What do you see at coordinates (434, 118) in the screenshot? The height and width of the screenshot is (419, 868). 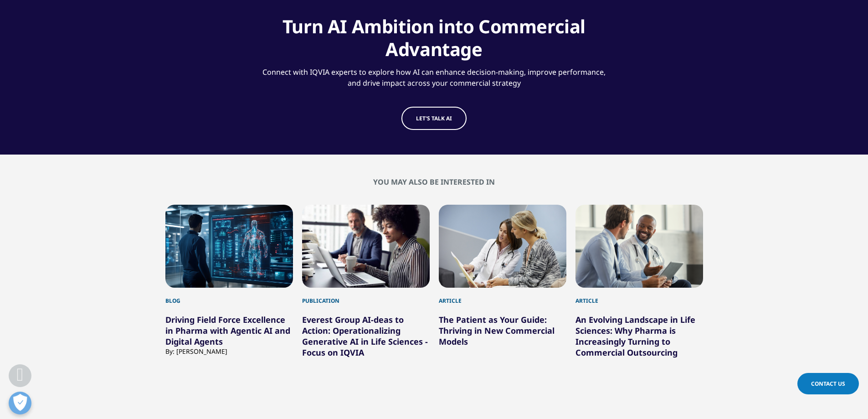 I see `span: Let's talk AI` at bounding box center [434, 118].